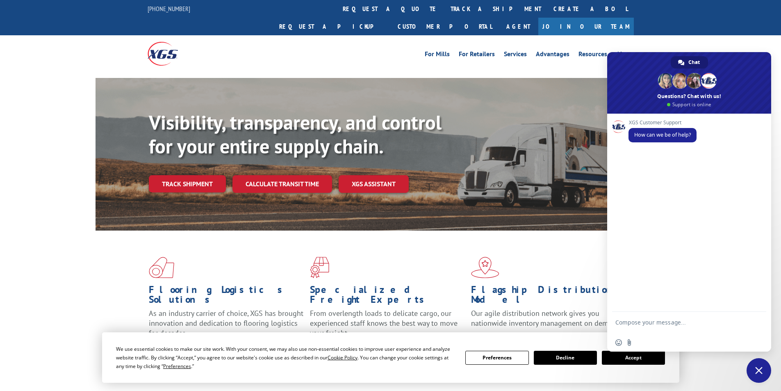 The width and height of the screenshot is (781, 391). What do you see at coordinates (332, 26) in the screenshot?
I see `a: Request a pickup` at bounding box center [332, 26].